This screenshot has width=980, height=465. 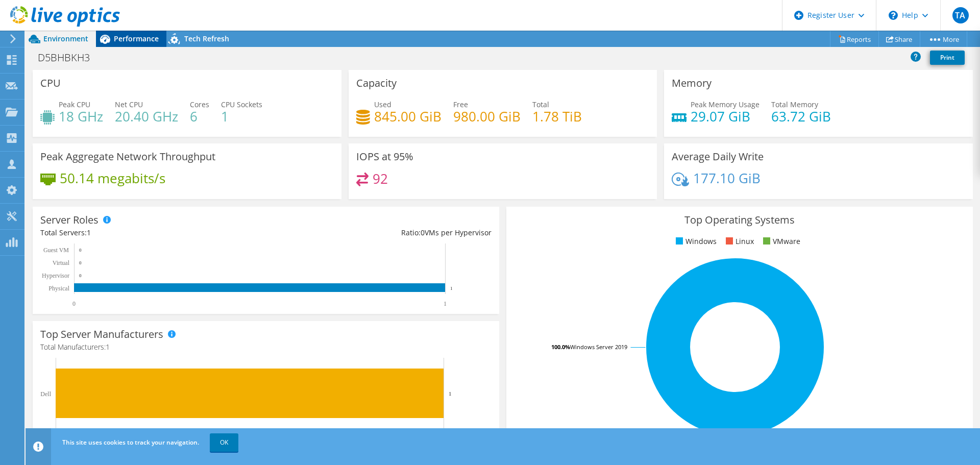 I want to click on span: CPU Sockets, so click(x=241, y=104).